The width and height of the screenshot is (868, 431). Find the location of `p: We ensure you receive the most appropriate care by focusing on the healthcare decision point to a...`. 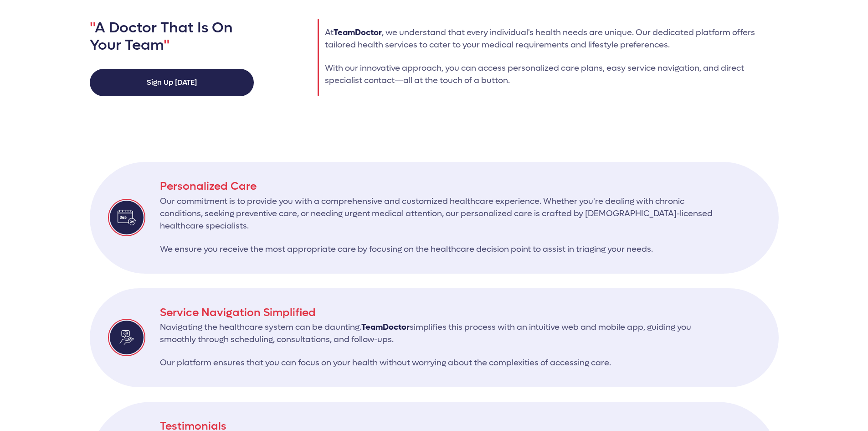

p: We ensure you receive the most appropriate care by focusing on the healthcare decision point to a... is located at coordinates (436, 249).